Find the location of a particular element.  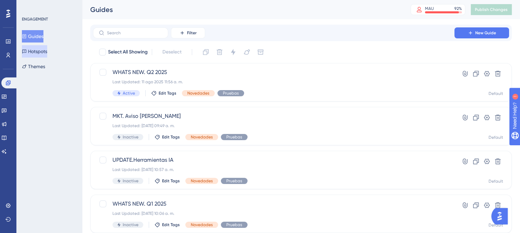

span: Need Help? is located at coordinates (29, 6).